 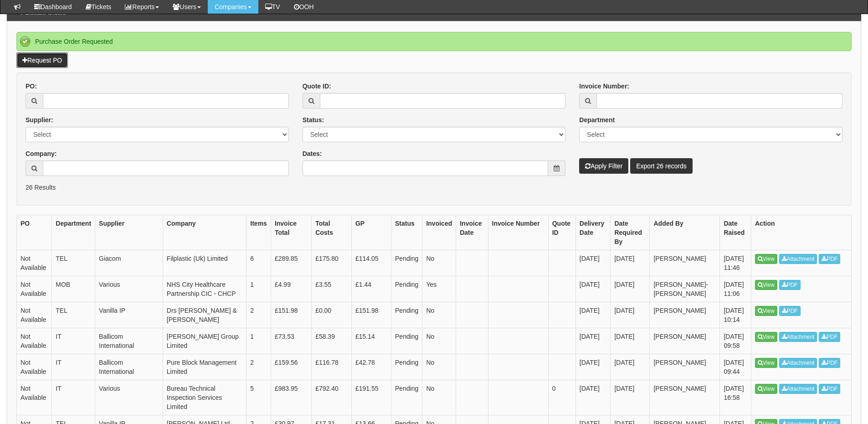 I want to click on label: Status:, so click(x=313, y=120).